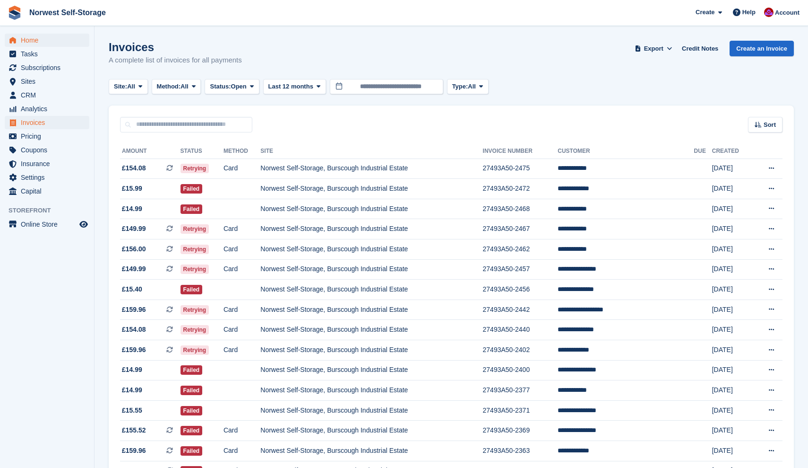 This screenshot has width=808, height=468. Describe the element at coordinates (654, 49) in the screenshot. I see `span: Export` at that location.